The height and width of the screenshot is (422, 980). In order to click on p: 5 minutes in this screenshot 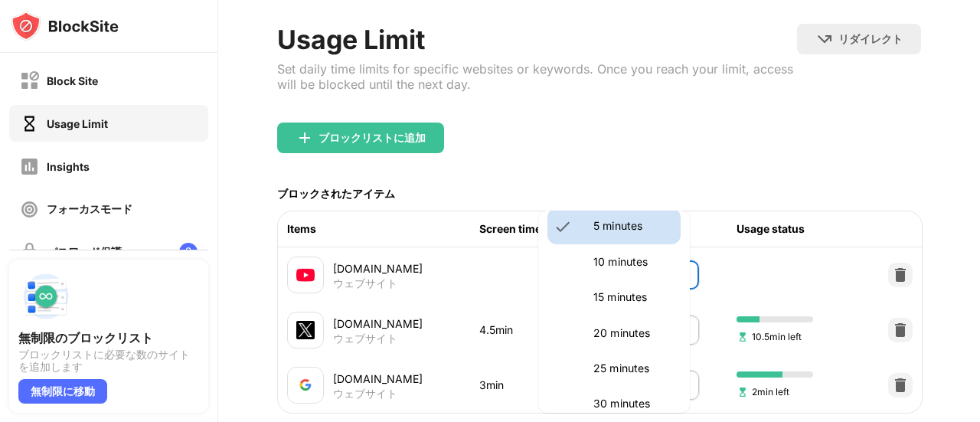, I will do `click(632, 226)`.